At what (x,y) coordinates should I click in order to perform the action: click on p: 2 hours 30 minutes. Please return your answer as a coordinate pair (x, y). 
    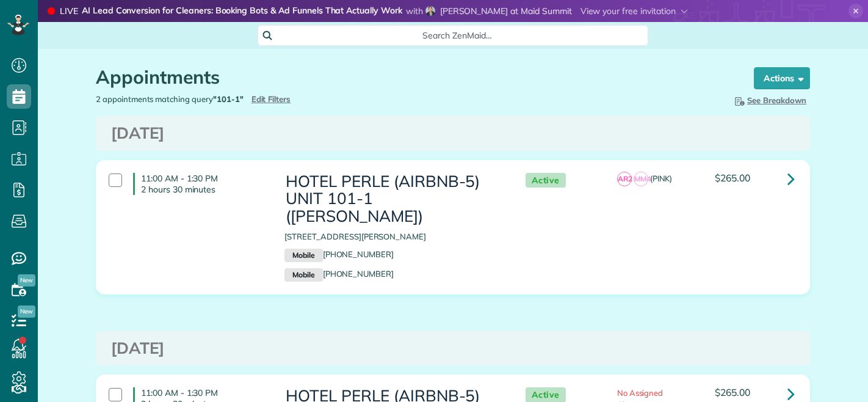
    Looking at the image, I should click on (203, 189).